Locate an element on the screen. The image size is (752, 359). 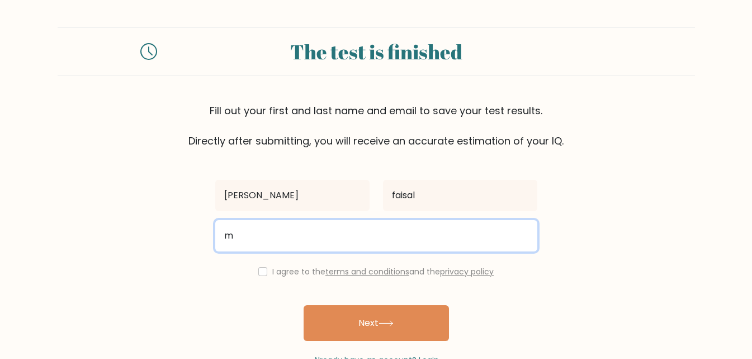
input: Email is located at coordinates (376, 236).